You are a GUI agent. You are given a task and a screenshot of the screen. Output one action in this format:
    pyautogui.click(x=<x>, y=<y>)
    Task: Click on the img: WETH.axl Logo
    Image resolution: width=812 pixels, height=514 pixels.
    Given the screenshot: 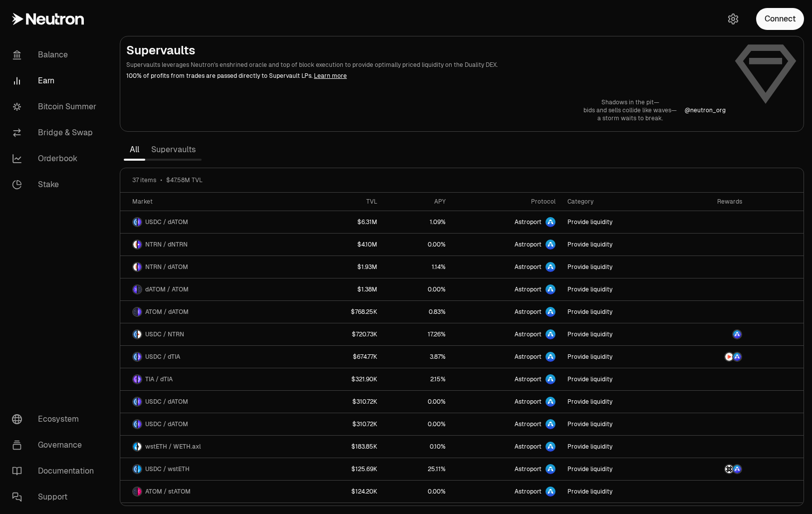 What is the action you would take?
    pyautogui.click(x=139, y=446)
    